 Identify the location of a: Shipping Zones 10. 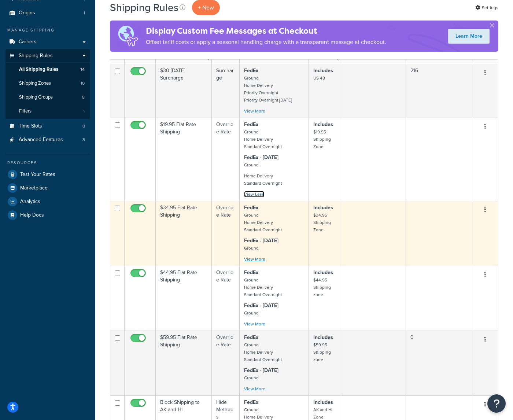
(48, 83).